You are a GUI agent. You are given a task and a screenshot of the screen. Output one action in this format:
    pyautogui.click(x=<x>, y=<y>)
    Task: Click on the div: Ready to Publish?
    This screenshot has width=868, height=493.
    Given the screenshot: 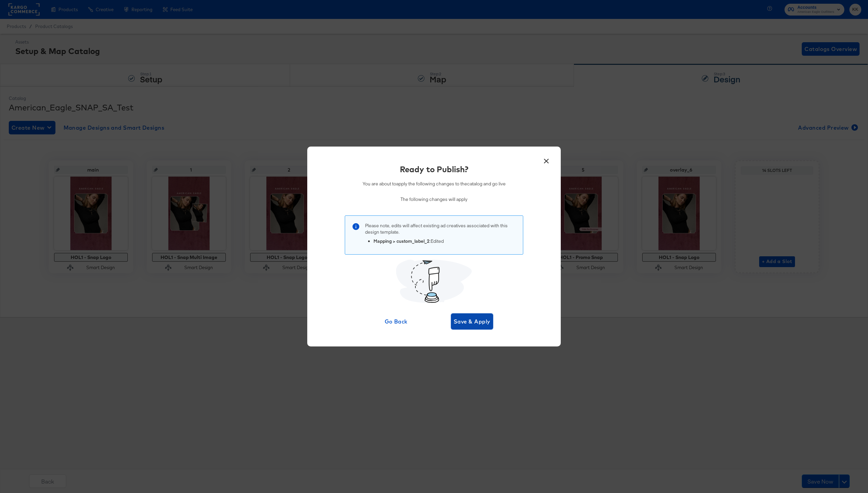 What is the action you would take?
    pyautogui.click(x=434, y=169)
    